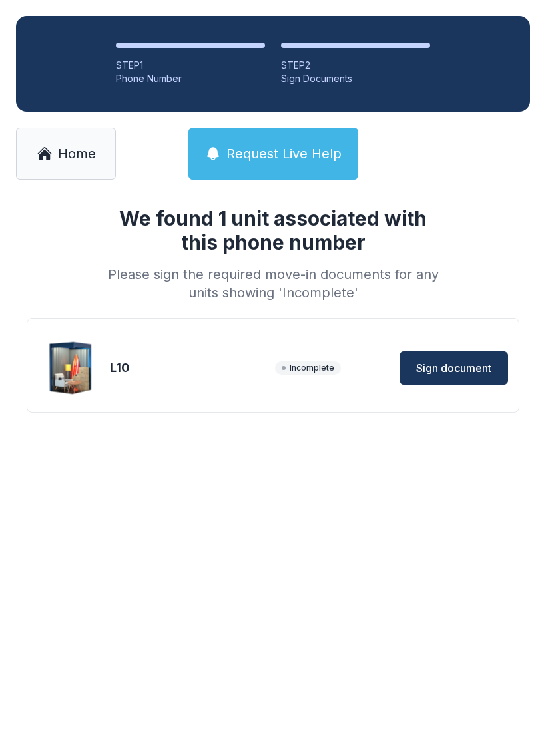  I want to click on div: L10, so click(190, 368).